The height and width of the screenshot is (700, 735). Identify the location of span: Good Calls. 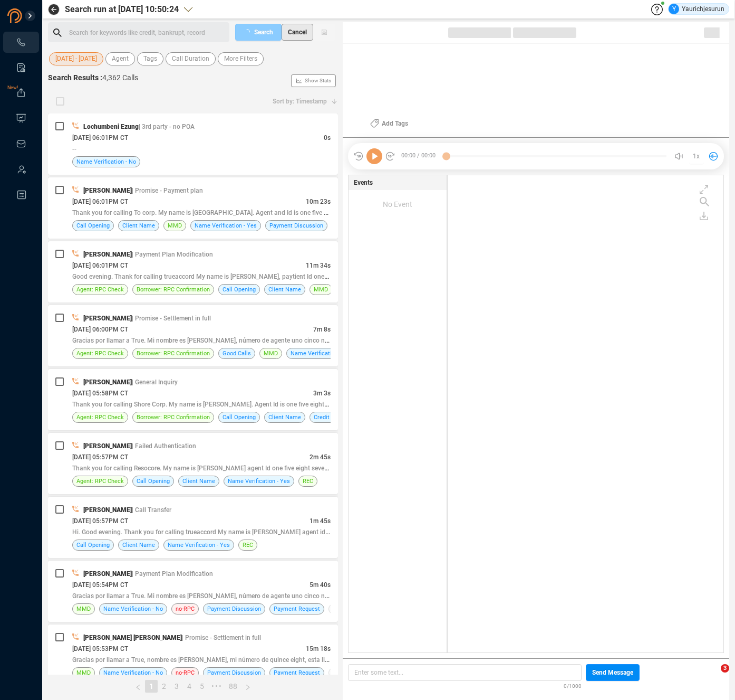
(237, 353).